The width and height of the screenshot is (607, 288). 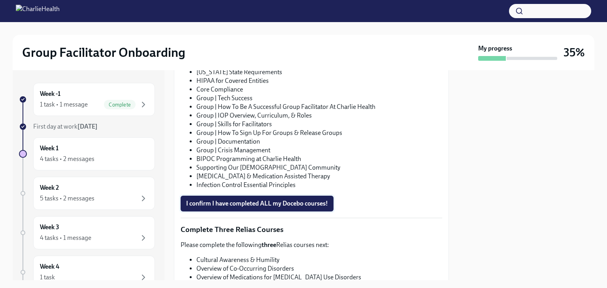 I want to click on li: Group | Skills for Facilitators, so click(x=319, y=124).